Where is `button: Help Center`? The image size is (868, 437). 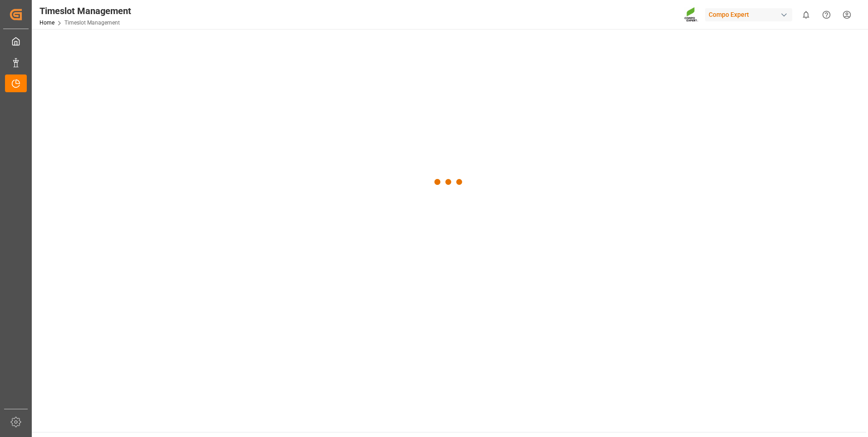 button: Help Center is located at coordinates (827, 15).